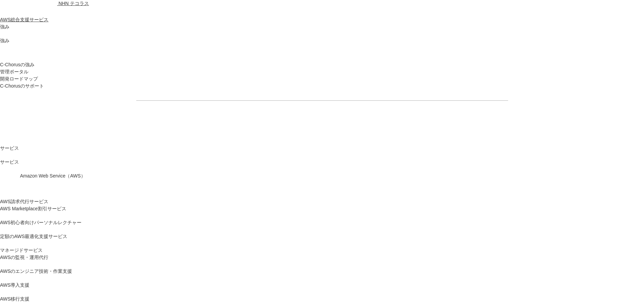 This screenshot has width=644, height=308. What do you see at coordinates (624, 18) in the screenshot?
I see `span: お問い合わせ` at bounding box center [624, 18].